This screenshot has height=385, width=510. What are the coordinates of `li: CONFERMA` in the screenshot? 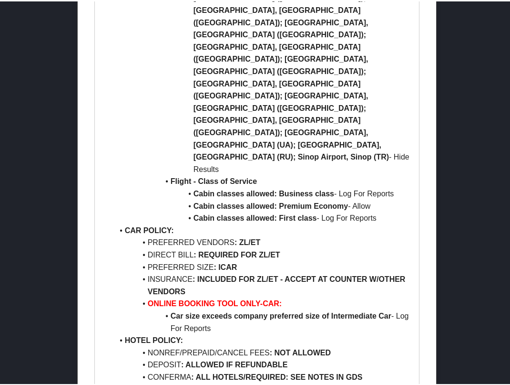 It's located at (263, 375).